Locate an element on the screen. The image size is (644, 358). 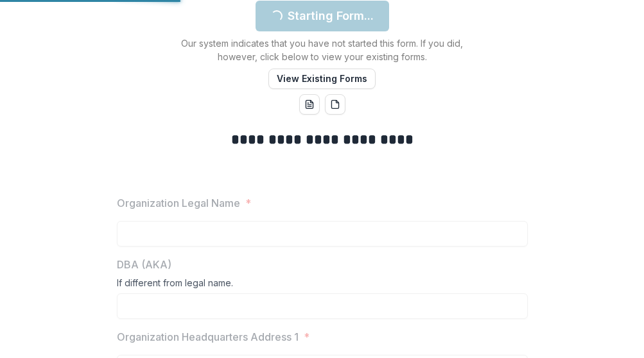
div: If different from legal name. is located at coordinates (322, 285).